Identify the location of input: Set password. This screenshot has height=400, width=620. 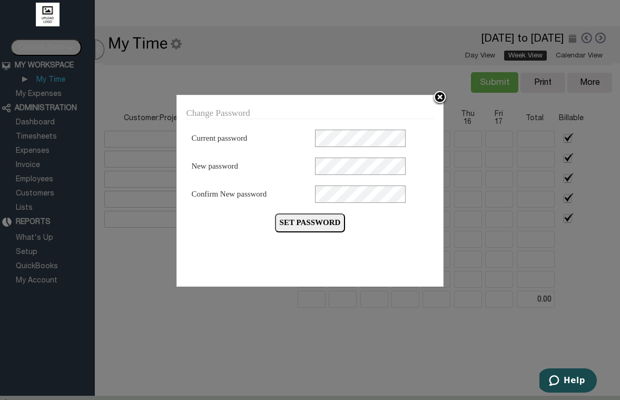
(310, 223).